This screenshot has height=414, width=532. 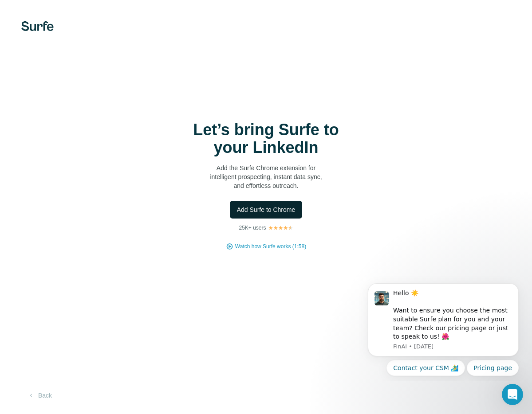 What do you see at coordinates (252, 228) in the screenshot?
I see `p: 25K+ users` at bounding box center [252, 228].